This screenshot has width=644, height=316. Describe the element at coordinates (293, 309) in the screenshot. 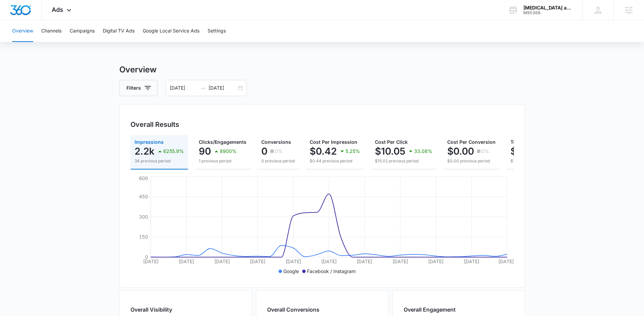

I see `h2: Overall Conversions` at that location.